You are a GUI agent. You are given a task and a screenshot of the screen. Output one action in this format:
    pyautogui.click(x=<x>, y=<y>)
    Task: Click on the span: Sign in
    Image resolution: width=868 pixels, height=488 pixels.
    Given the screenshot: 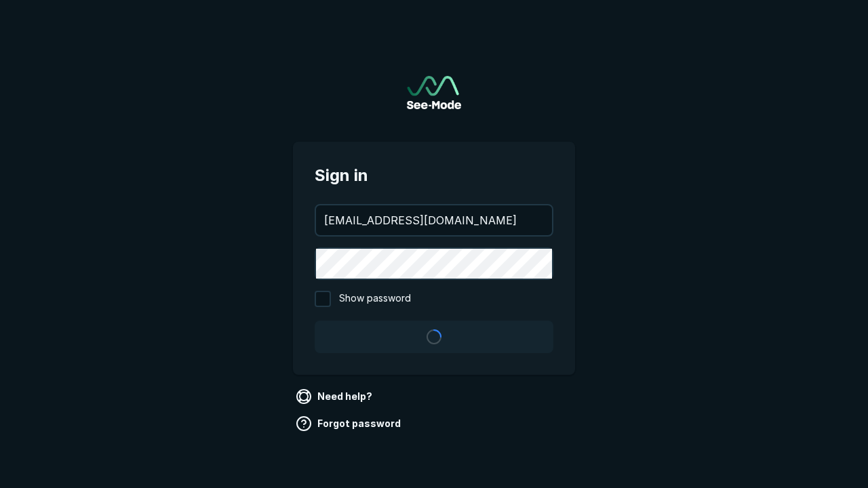 What is the action you would take?
    pyautogui.click(x=434, y=176)
    